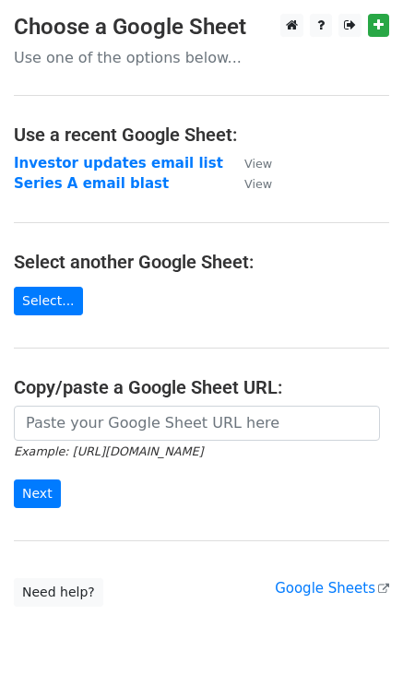  Describe the element at coordinates (201, 135) in the screenshot. I see `h4: Use a recent Google Sheet:` at that location.